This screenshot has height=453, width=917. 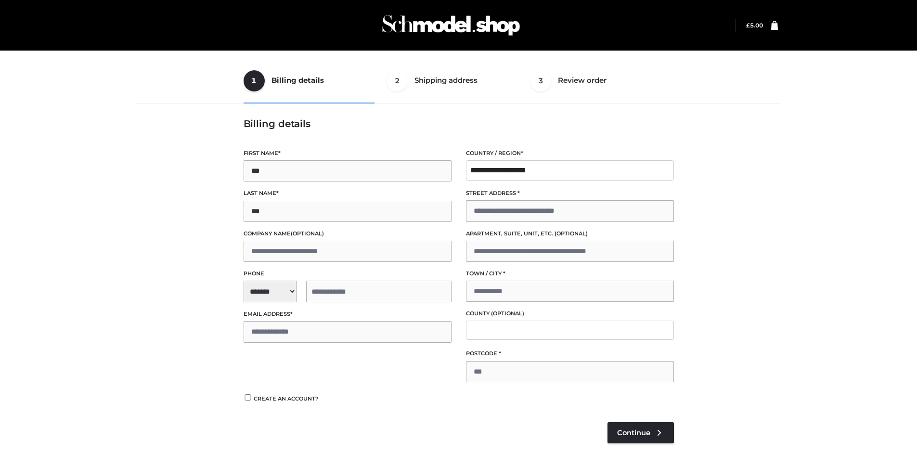 I want to click on img: Schmodel Admin 964, so click(x=451, y=25).